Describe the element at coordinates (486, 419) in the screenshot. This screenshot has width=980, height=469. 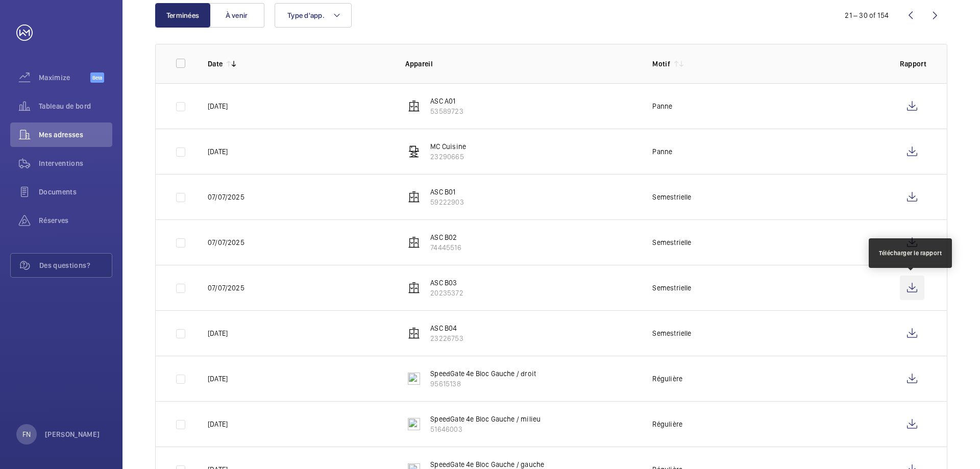
I see `p: SpeedGate 4e Bloc Gauche / milieu` at that location.